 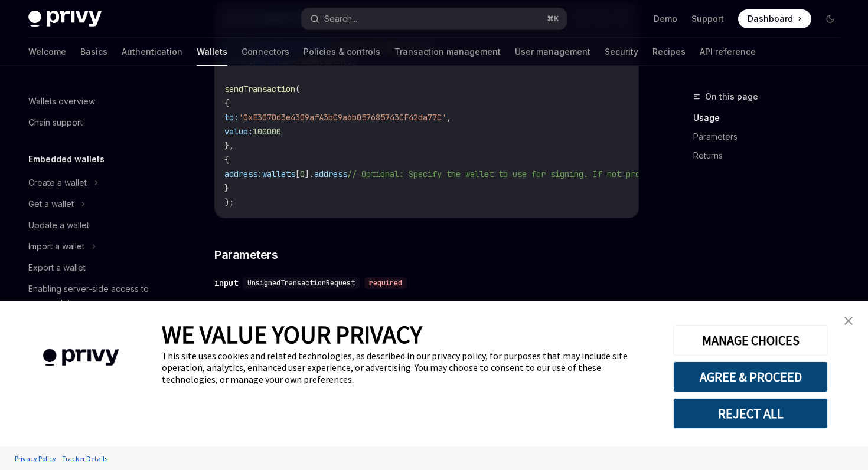 I want to click on button: Search...⌘K, so click(x=434, y=19).